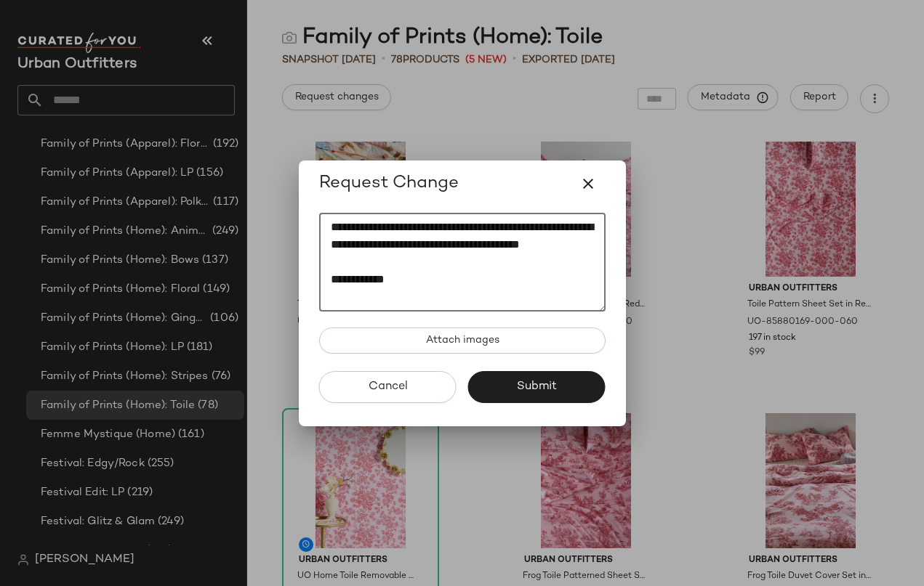 The image size is (924, 586). I want to click on span: Request Change, so click(389, 183).